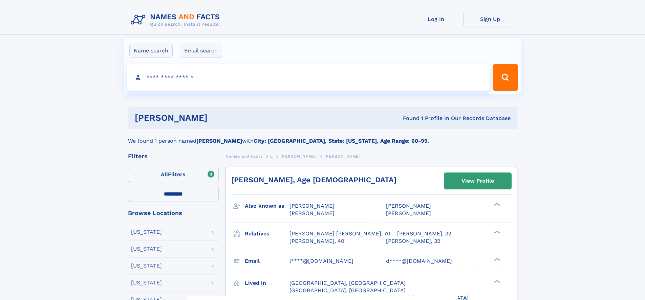 Image resolution: width=645 pixels, height=300 pixels. What do you see at coordinates (272, 156) in the screenshot?
I see `span: L` at bounding box center [272, 156].